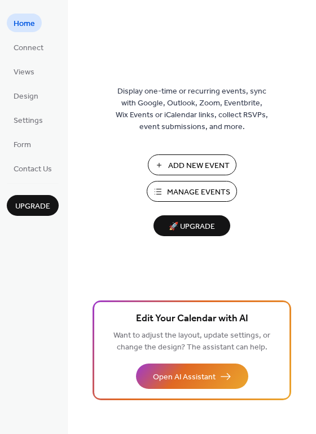  I want to click on button: Upgrade, so click(33, 205).